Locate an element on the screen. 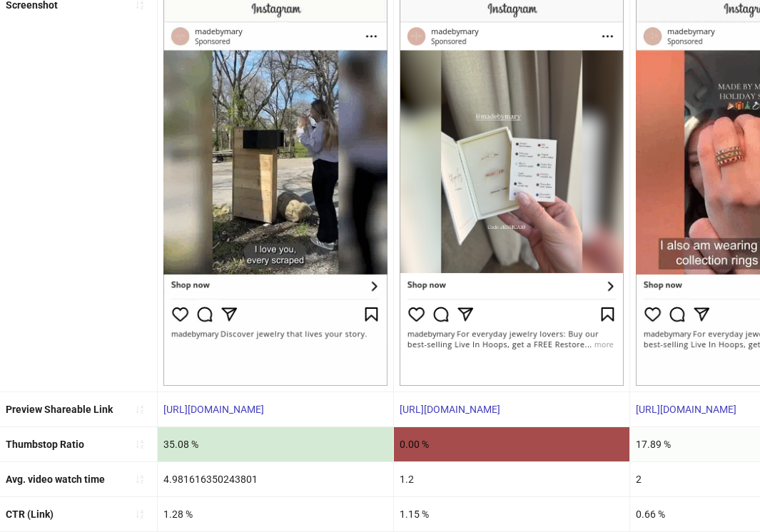  b: Avg. video watch time is located at coordinates (55, 479).